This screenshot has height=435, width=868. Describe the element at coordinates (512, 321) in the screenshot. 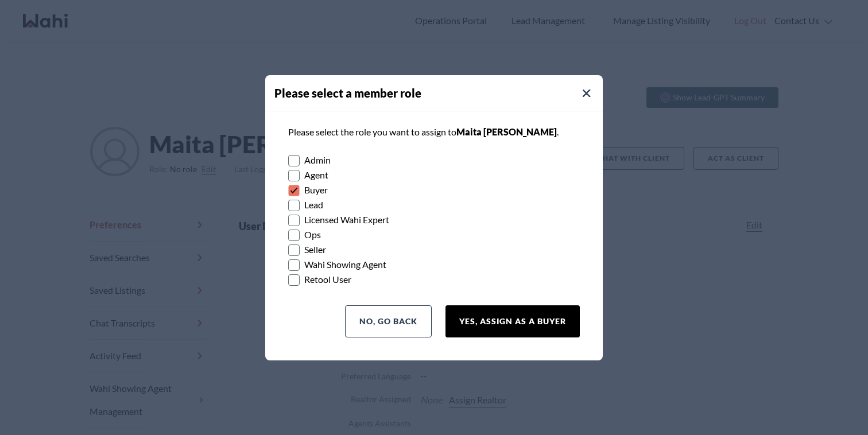

I see `button: Yes, Assign as a Buyer` at that location.